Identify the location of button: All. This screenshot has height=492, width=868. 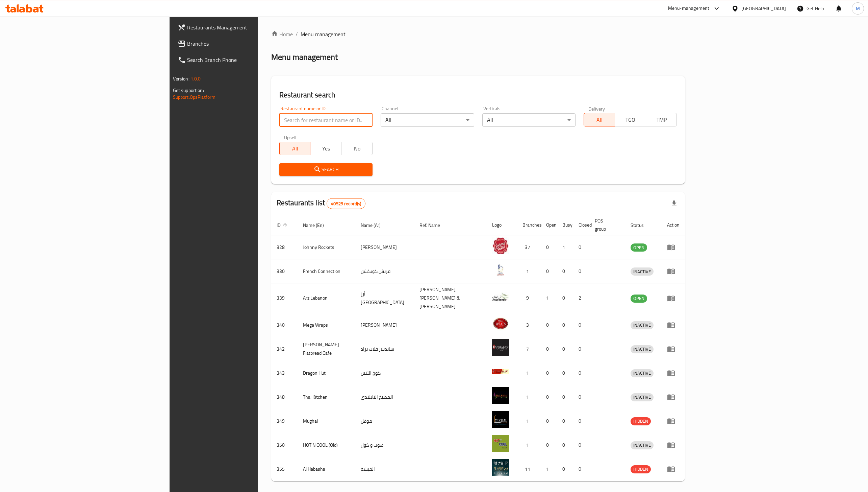
(295, 148).